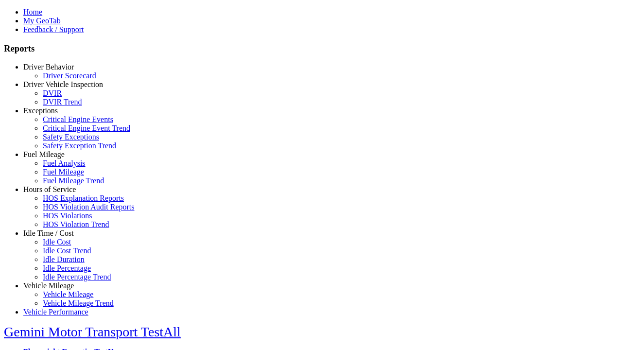  I want to click on a: Exceptions, so click(40, 110).